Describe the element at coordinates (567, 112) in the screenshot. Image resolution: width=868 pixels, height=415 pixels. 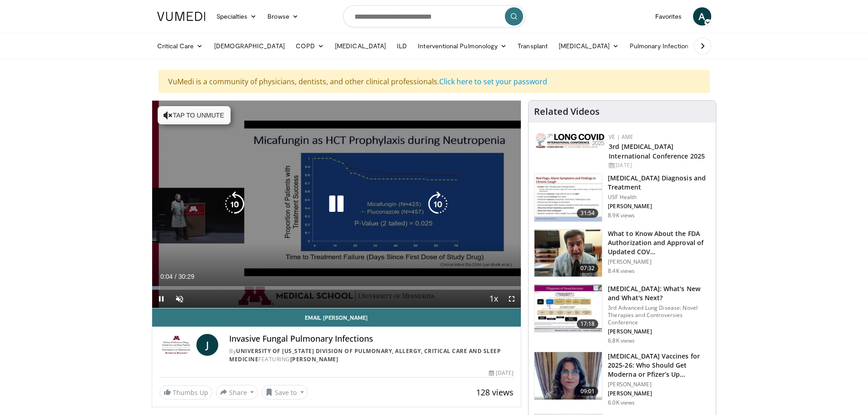
I see `h4: Related Videos` at that location.